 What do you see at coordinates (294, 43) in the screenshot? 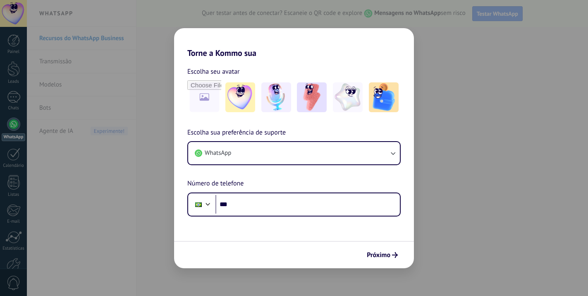
I see `h2: Torne a Kommo sua` at bounding box center [294, 43].